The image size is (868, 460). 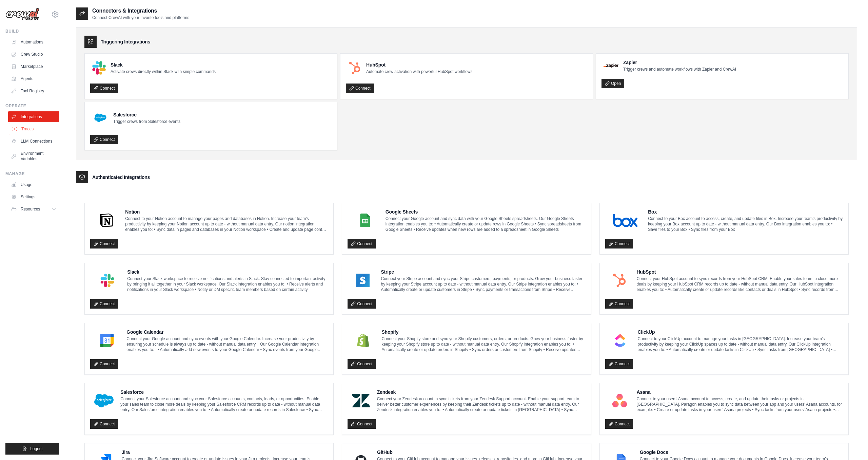 What do you see at coordinates (419, 72) in the screenshot?
I see `p: Automate crew activation with powerful HubSpot workflows` at bounding box center [419, 72].